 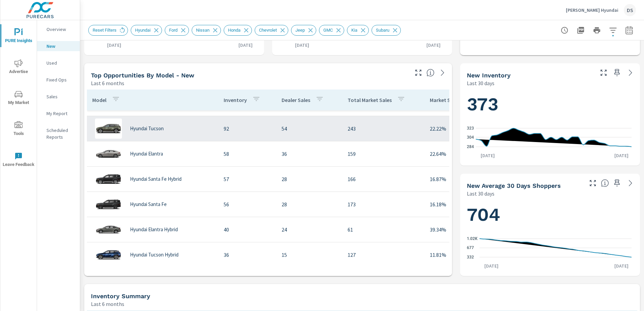 I want to click on div: Kia, so click(x=358, y=30).